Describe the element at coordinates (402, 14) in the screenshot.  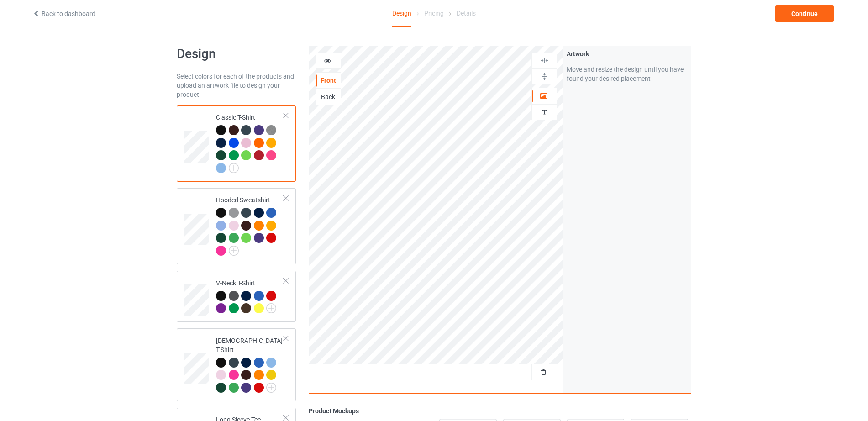
I see `div: Design` at that location.